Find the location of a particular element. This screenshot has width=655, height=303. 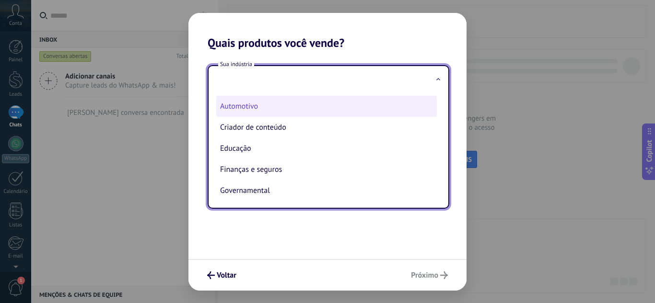

li: Criador de conteúdo is located at coordinates (326, 127).